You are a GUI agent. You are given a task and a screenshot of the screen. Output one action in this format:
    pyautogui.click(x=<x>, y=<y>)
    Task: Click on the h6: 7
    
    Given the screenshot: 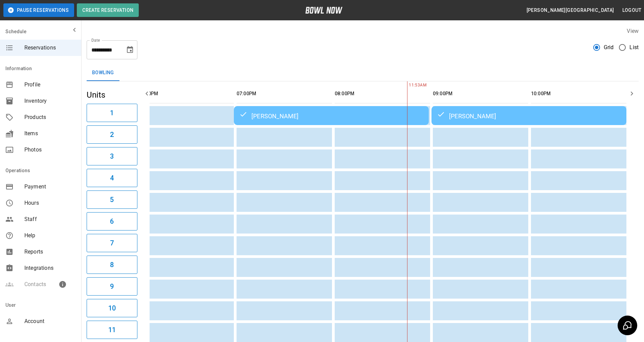 What is the action you would take?
    pyautogui.click(x=112, y=243)
    